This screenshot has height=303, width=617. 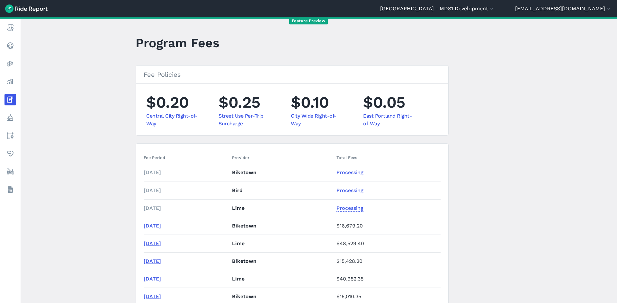 I want to click on a: Policy, so click(x=10, y=118).